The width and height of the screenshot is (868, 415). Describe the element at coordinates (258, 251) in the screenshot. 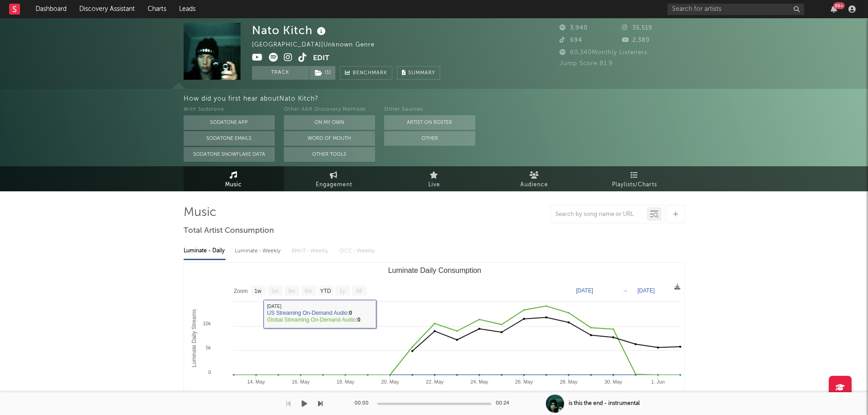

I see `div: Luminate - Weekly` at that location.